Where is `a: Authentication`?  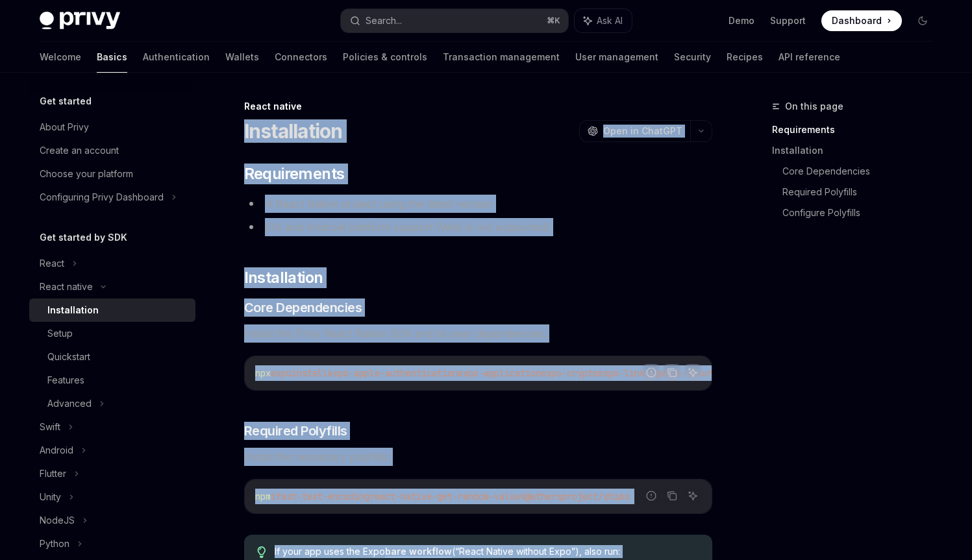 a: Authentication is located at coordinates (176, 57).